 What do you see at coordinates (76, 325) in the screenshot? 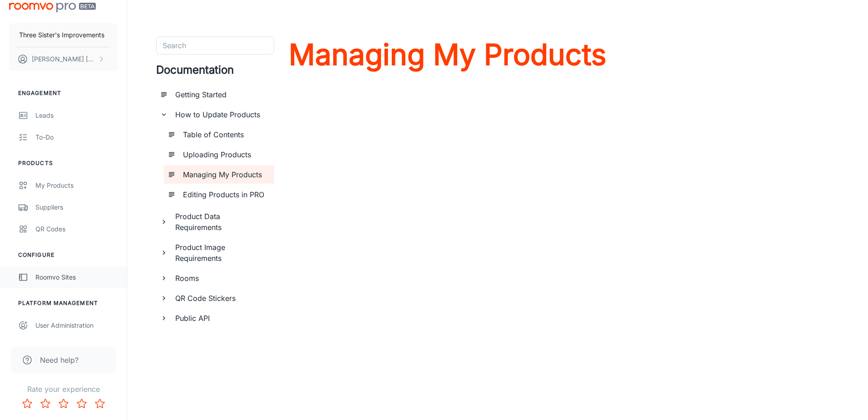
I see `div: User Administration` at bounding box center [76, 325].